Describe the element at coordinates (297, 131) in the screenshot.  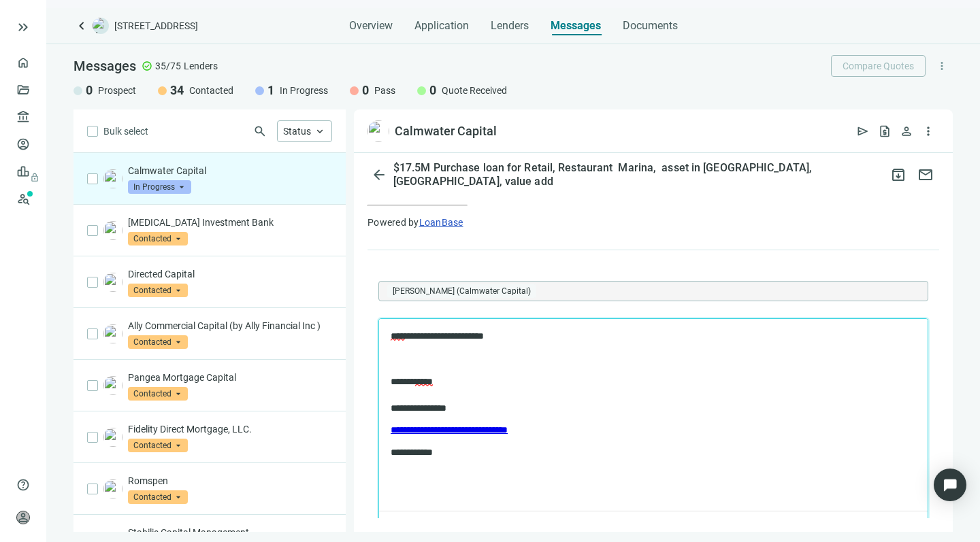
I see `span: Status` at that location.